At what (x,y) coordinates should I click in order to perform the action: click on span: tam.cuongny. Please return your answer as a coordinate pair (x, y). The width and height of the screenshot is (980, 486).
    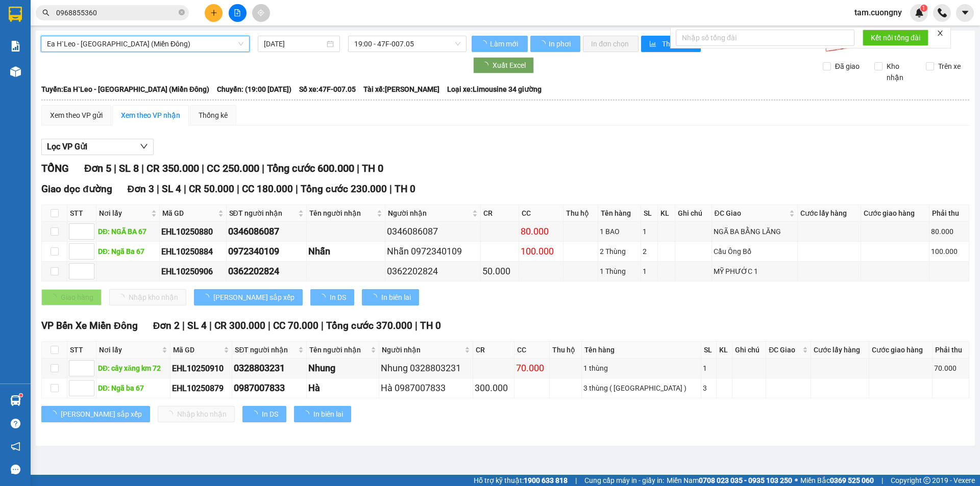
    Looking at the image, I should click on (877, 12).